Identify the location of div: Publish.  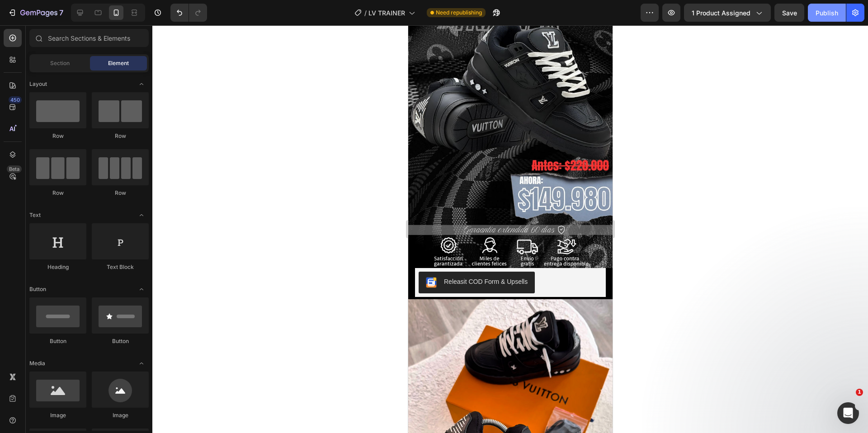
(827, 12).